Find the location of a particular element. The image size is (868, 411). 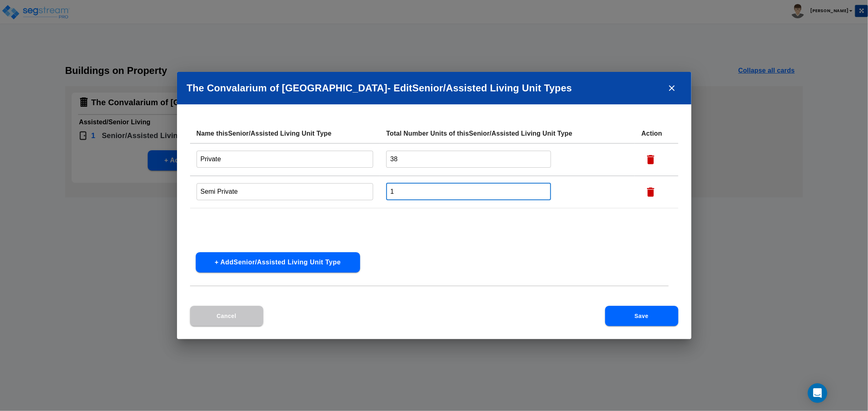

button: Save is located at coordinates (642, 316).